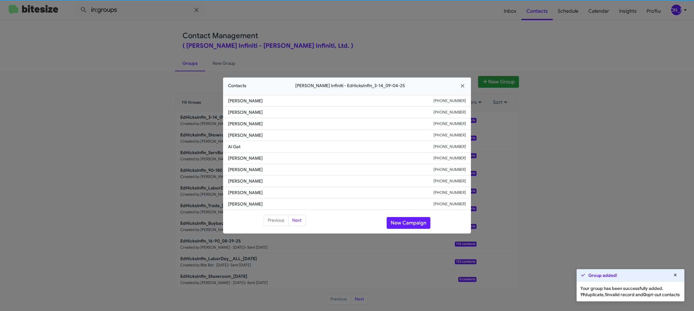 Image resolution: width=694 pixels, height=311 pixels. What do you see at coordinates (602, 275) in the screenshot?
I see `strong: Group added!` at bounding box center [602, 275].